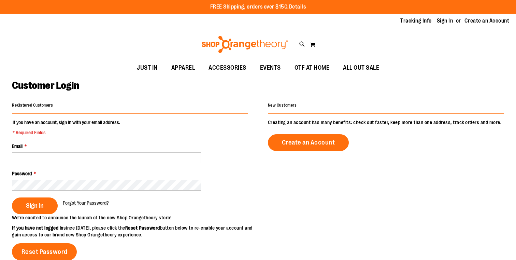 This screenshot has width=516, height=260. Describe the element at coordinates (35, 205) in the screenshot. I see `span: Sign In` at that location.